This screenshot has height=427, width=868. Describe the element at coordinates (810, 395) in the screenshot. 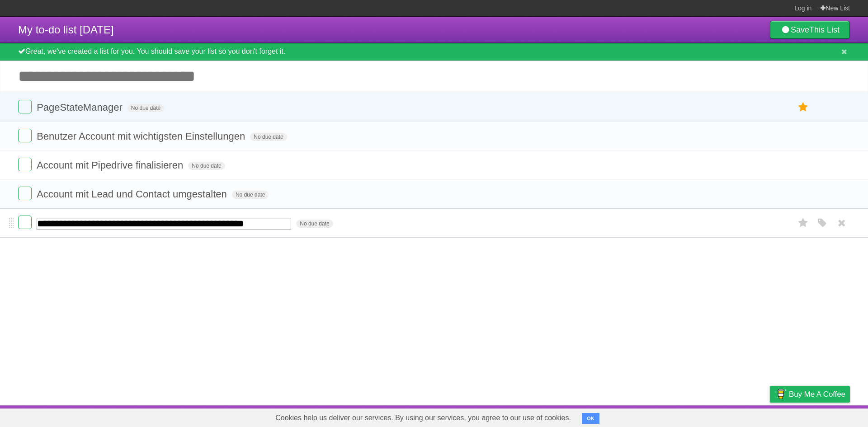

I see `a: Buy me a coffee` at that location.